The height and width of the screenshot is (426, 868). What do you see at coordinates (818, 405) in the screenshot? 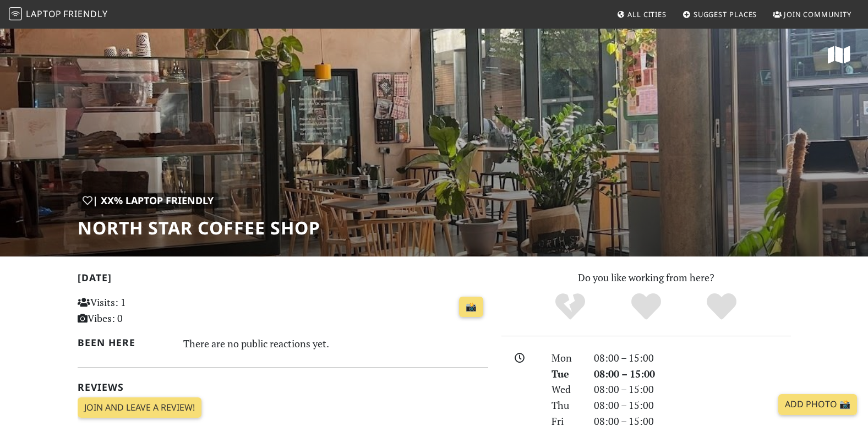
I see `a: Add Photo 📸` at bounding box center [818, 405].